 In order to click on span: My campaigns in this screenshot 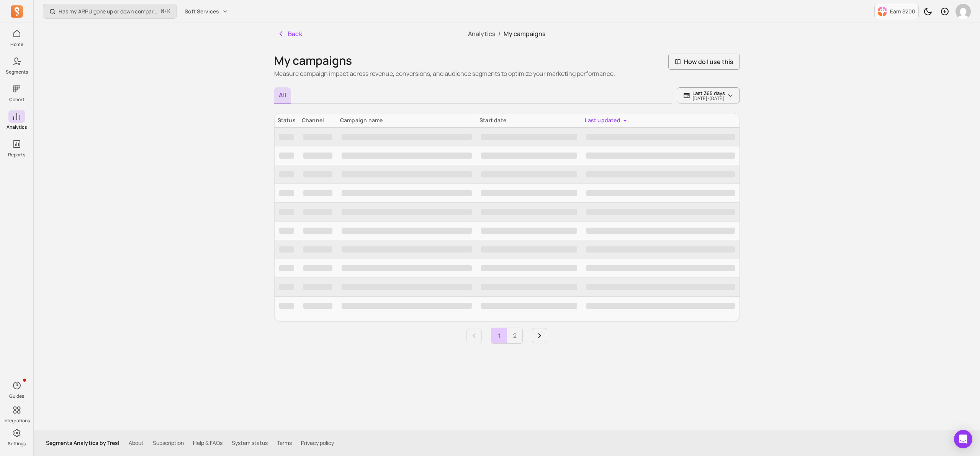, I will do `click(525, 34)`.